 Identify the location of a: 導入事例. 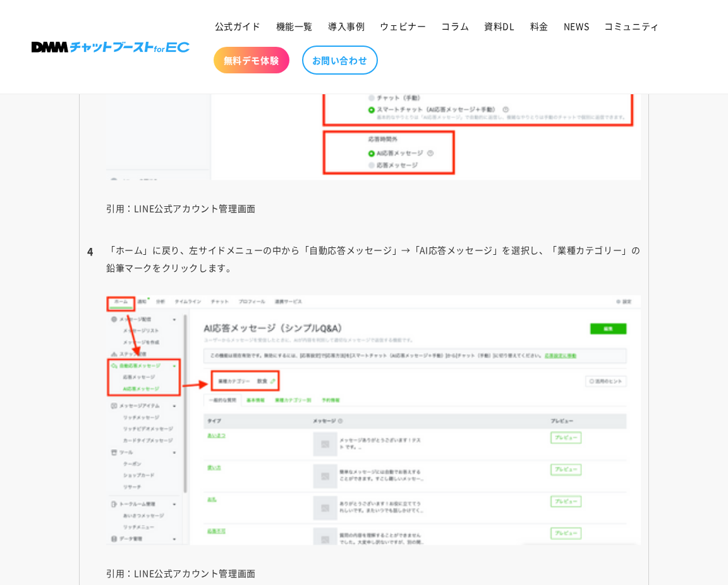
(346, 26).